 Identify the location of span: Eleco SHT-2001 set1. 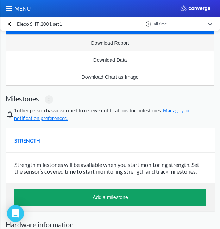
(40, 24).